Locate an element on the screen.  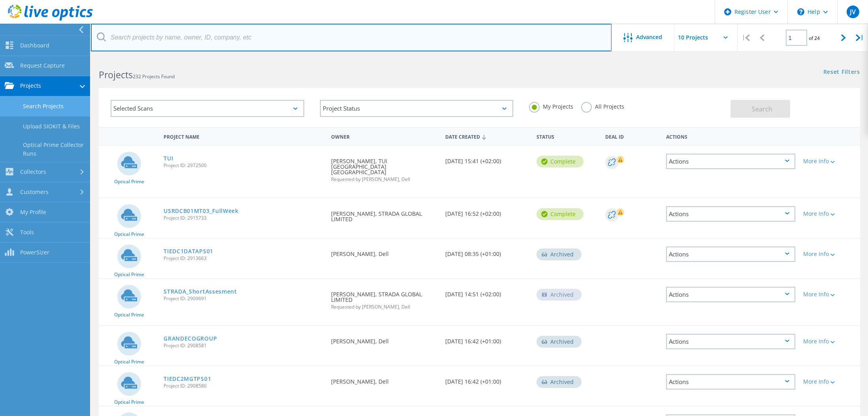
label: My Projects is located at coordinates (551, 105).